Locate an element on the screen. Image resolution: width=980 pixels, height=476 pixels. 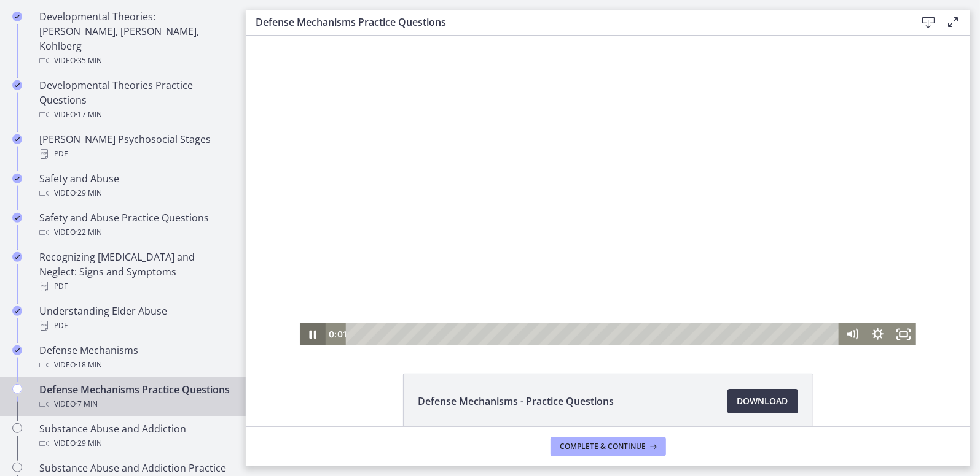
button: Complete & continue is located at coordinates (608, 446).